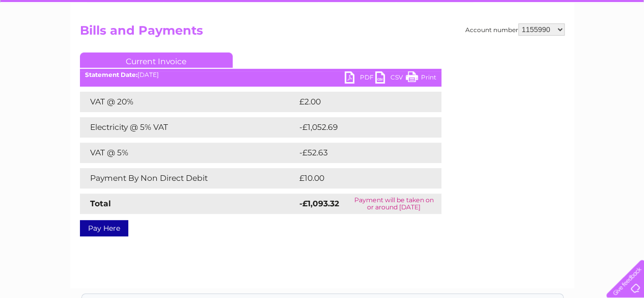 The width and height of the screenshot is (644, 298). I want to click on a: Contact, so click(588, 47).